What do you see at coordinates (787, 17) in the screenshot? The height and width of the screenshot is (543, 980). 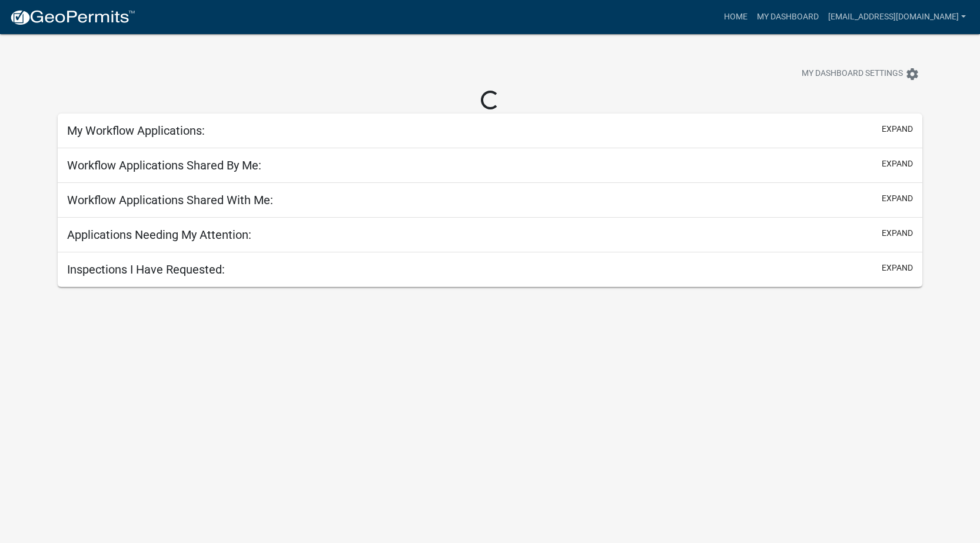 I see `a: My Dashboard` at bounding box center [787, 17].